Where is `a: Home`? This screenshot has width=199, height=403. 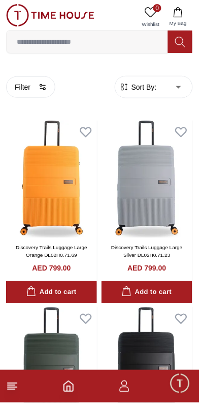 a: Home is located at coordinates (69, 386).